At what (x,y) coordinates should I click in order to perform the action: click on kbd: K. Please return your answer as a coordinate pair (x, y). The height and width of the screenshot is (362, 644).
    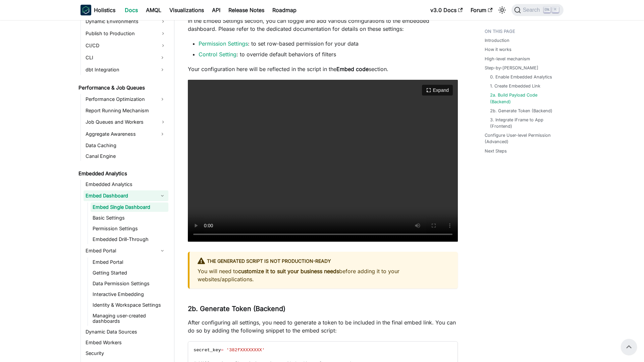
    Looking at the image, I should click on (556, 10).